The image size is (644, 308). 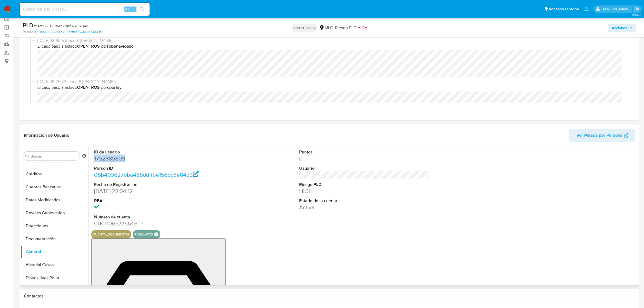 I want to click on dd: HIGH, so click(x=365, y=191).